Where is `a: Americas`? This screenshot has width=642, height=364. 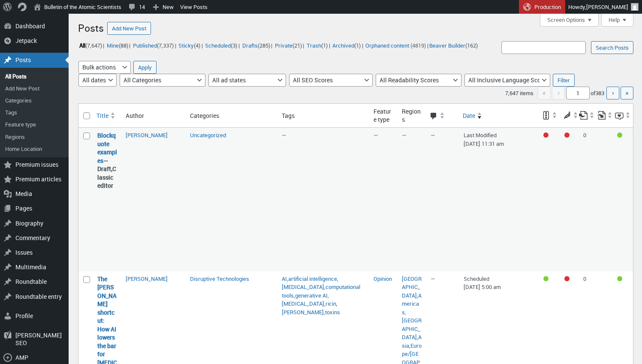
a: Americas is located at coordinates (412, 303).